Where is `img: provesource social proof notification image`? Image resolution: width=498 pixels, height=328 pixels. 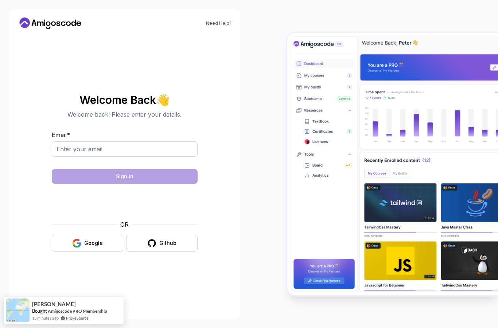 img: provesource social proof notification image is located at coordinates (17, 310).